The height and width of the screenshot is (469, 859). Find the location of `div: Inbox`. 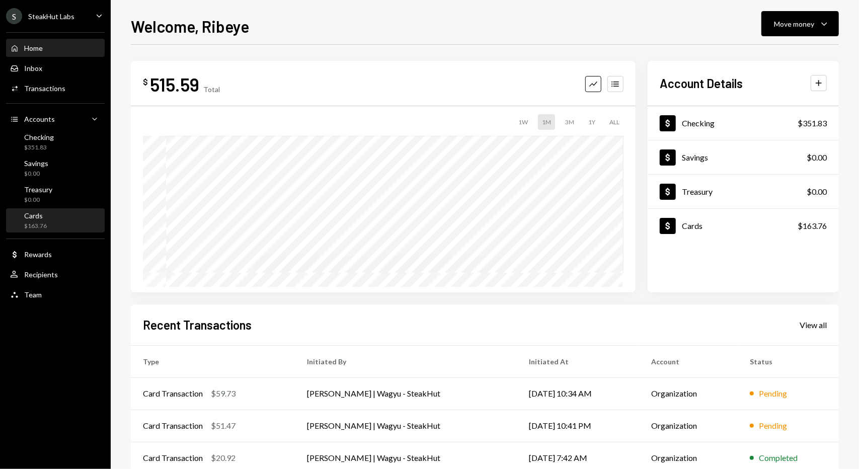

div: Inbox is located at coordinates (33, 68).